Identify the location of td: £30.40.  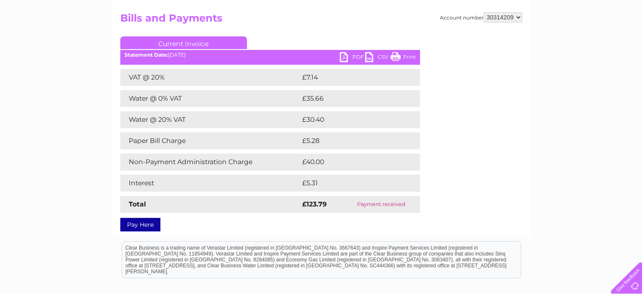
(352, 120).